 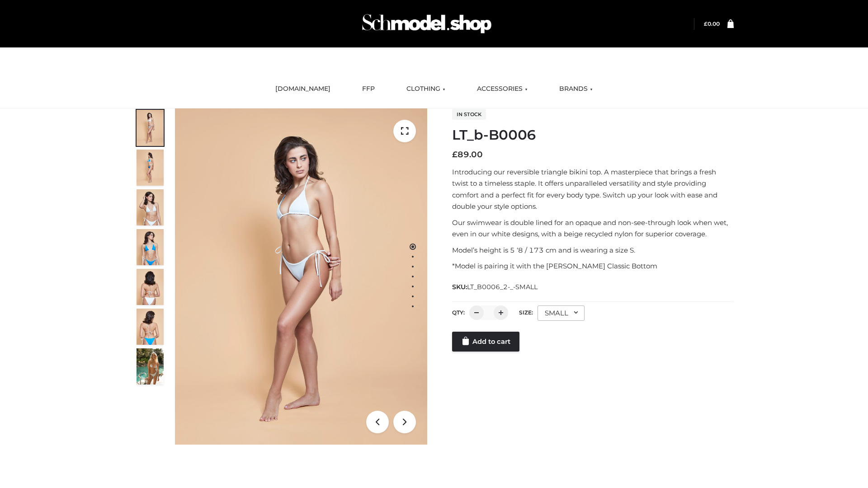 I want to click on img: ArielClassicBikiniTop_CloudNine_AzureSky_OW114ECO_1, so click(x=301, y=276).